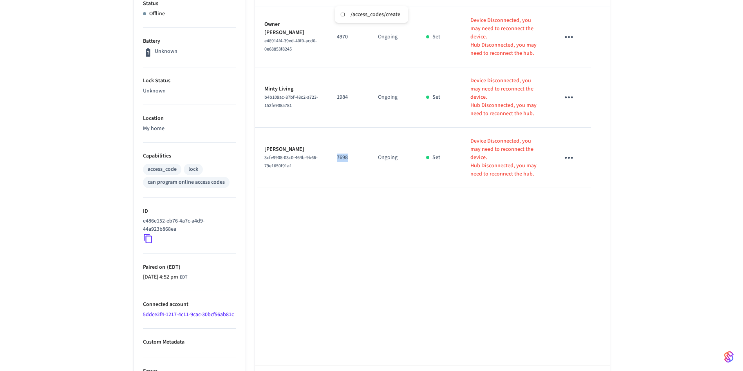 The width and height of the screenshot is (743, 371). I want to click on span: 3cfe9908-03c0-464b-9b66-79e1650f91af, so click(291, 162).